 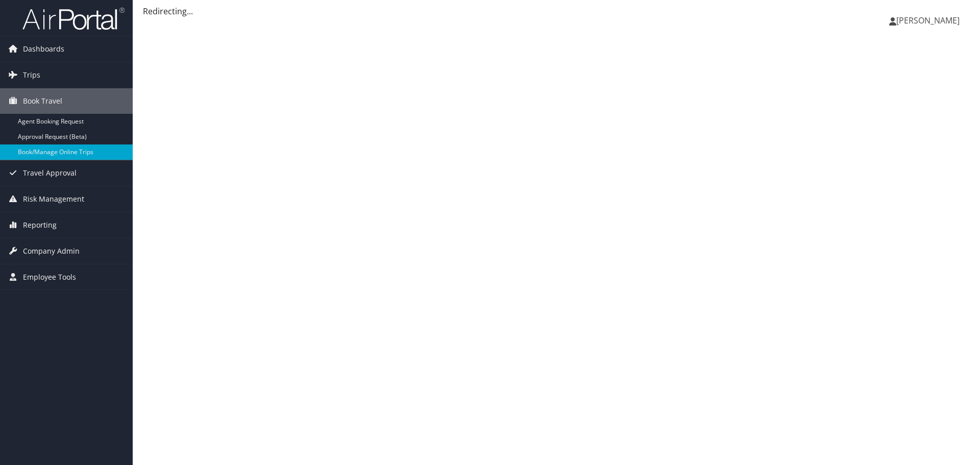 I want to click on div: Redirecting..., so click(x=556, y=11).